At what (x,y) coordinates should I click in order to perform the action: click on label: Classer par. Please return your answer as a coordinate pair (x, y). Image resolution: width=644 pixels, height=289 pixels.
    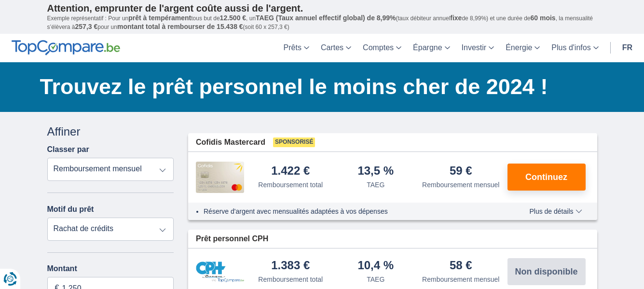
    Looking at the image, I should click on (68, 150).